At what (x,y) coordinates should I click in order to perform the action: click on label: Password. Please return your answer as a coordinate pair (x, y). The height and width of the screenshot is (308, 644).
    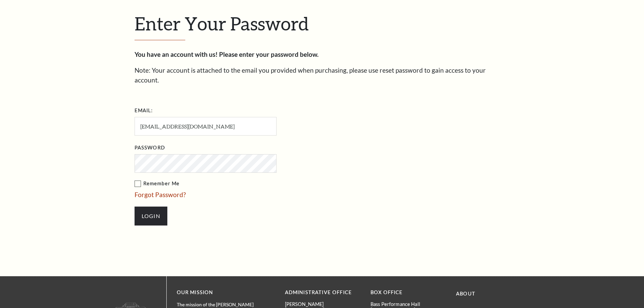
    Looking at the image, I should click on (150, 148).